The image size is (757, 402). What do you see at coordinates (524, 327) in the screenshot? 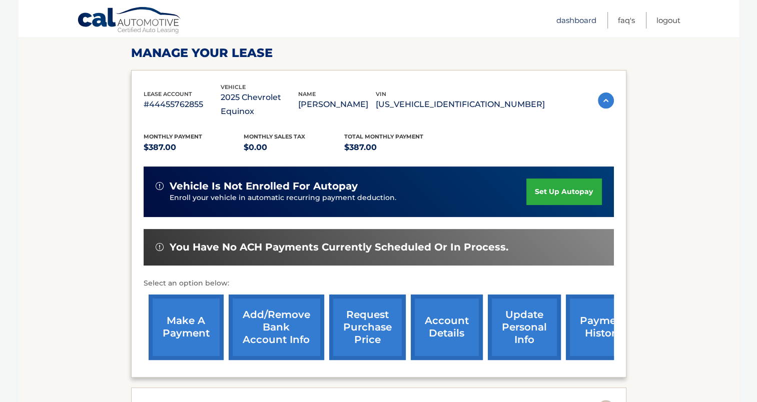
I see `a: update personal info` at bounding box center [524, 327].